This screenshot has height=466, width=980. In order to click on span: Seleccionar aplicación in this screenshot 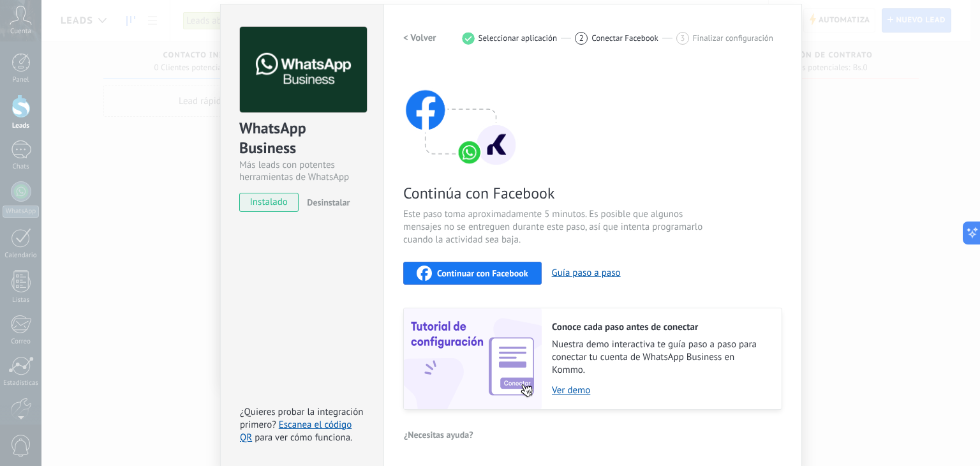, I will do `click(518, 38)`.